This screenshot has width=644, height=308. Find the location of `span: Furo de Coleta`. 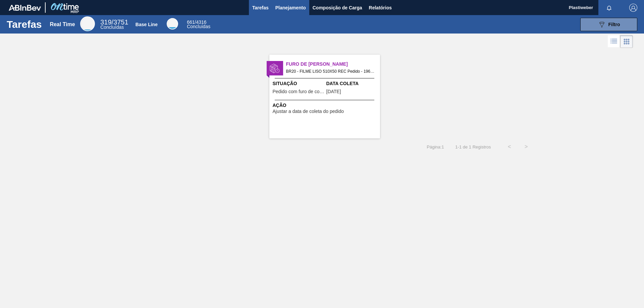

span: Furo de Coleta is located at coordinates (333, 64).